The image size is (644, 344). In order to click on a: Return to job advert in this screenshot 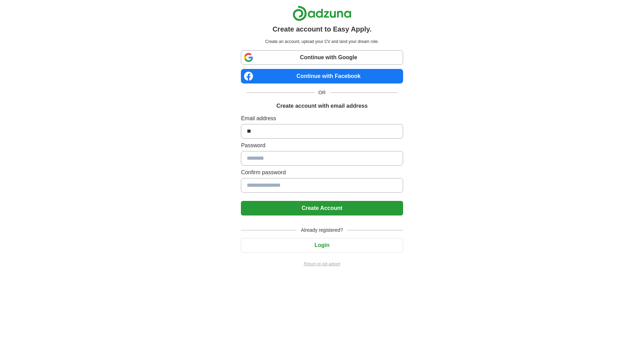, I will do `click(322, 264)`.